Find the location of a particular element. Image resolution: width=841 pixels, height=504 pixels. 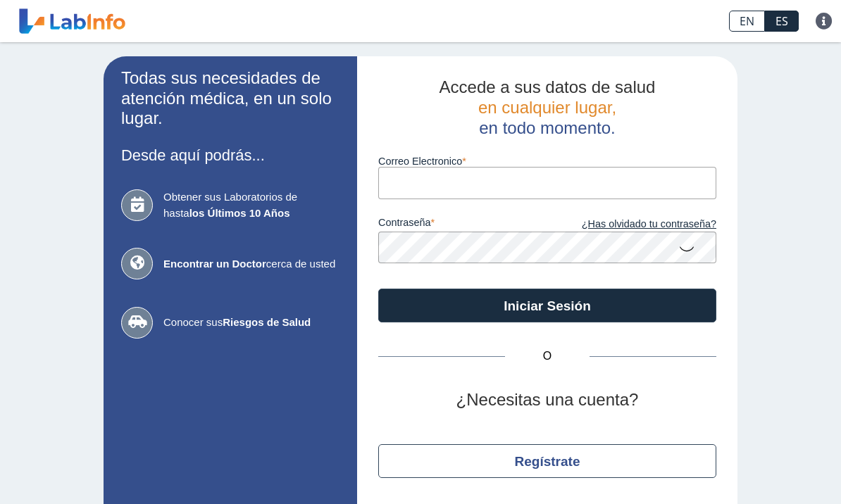

label: contraseña is located at coordinates (463, 224).